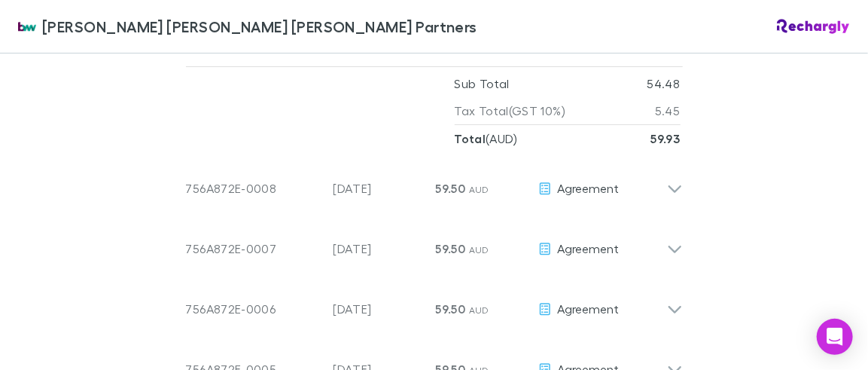 The width and height of the screenshot is (868, 370). What do you see at coordinates (813, 27) in the screenshot?
I see `img: Rechargly Logo` at bounding box center [813, 27].